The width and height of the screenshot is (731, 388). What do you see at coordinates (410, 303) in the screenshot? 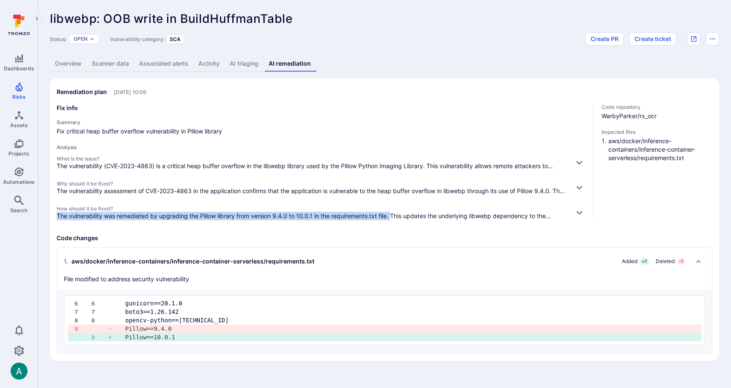
I see `pre: gunicorn==20.1.0` at bounding box center [410, 303].